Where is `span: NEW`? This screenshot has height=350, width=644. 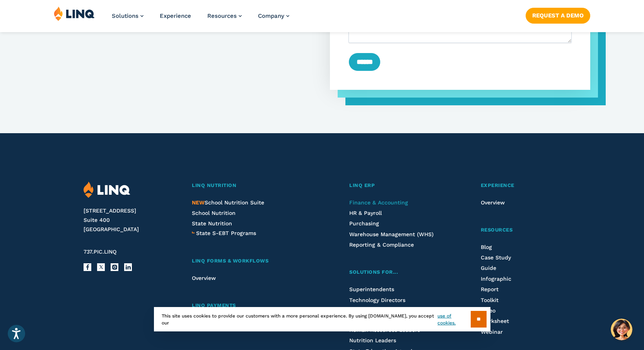
span: NEW is located at coordinates (198, 203).